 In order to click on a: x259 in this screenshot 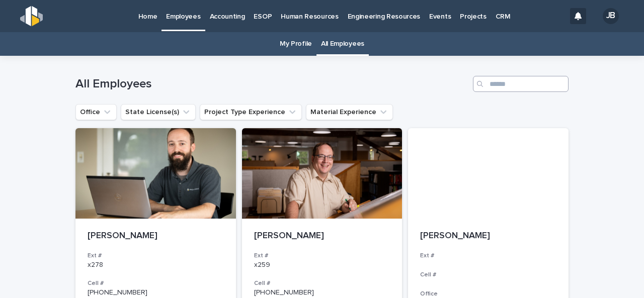, I will do `click(262, 265)`.